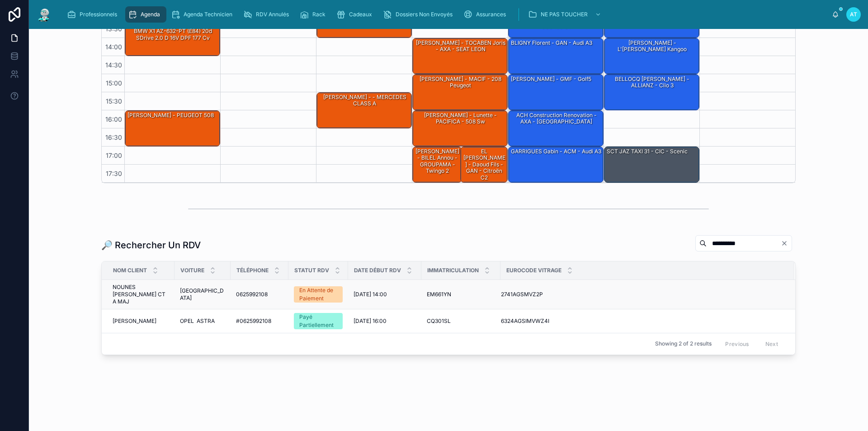  I want to click on span: Date Début RDV, so click(378, 270).